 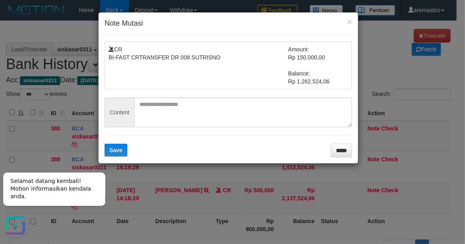 I want to click on span: Content, so click(x=119, y=112).